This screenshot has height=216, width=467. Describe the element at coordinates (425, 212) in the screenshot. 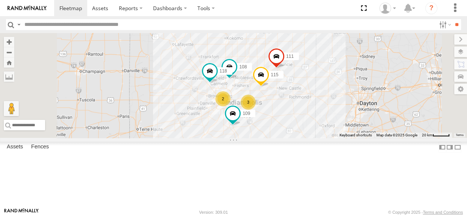

I see `div: © Copyright 2025 -` at that location.